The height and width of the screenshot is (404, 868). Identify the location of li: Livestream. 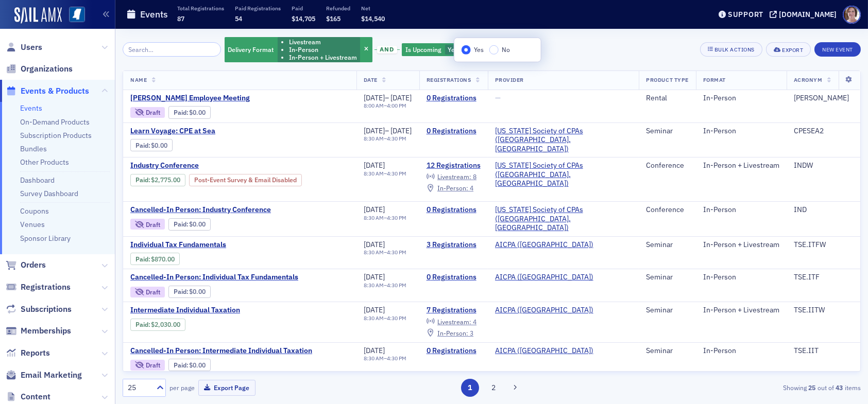
(323, 42).